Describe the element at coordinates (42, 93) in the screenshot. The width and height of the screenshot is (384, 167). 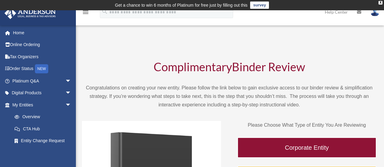
I see `a: Digital Productsarrow_drop_down` at that location.